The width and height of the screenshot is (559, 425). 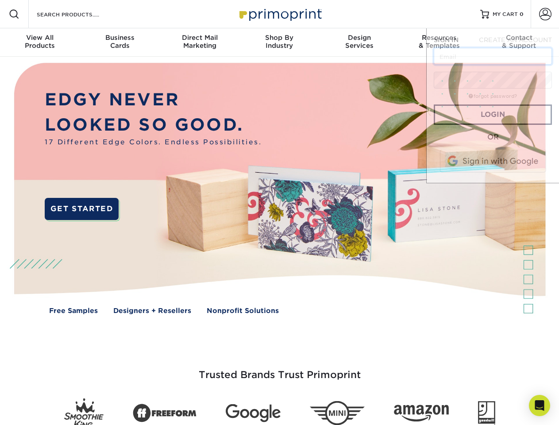 What do you see at coordinates (486, 413) in the screenshot?
I see `img: Goodwill` at bounding box center [486, 413].